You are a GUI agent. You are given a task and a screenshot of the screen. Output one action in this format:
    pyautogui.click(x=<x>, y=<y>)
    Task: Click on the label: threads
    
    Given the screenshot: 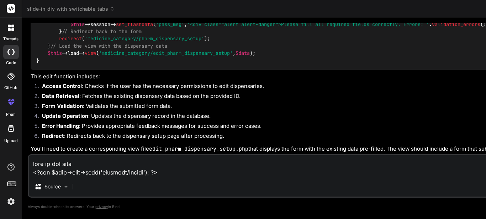 What is the action you would take?
    pyautogui.click(x=11, y=39)
    